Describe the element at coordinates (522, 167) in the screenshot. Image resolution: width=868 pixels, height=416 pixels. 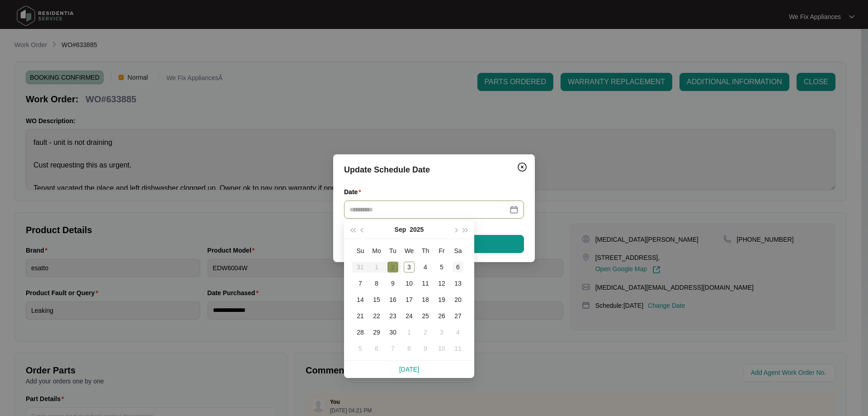
I see `img: closeCircle` at that location.